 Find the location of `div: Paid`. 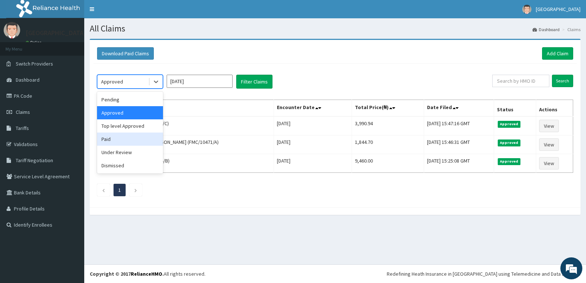

div: Paid is located at coordinates (130, 139).